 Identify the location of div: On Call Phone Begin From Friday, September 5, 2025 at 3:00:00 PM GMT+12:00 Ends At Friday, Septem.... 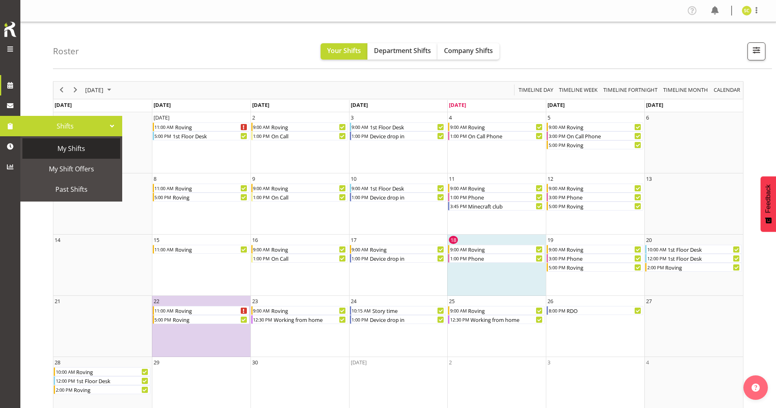
(595, 136).